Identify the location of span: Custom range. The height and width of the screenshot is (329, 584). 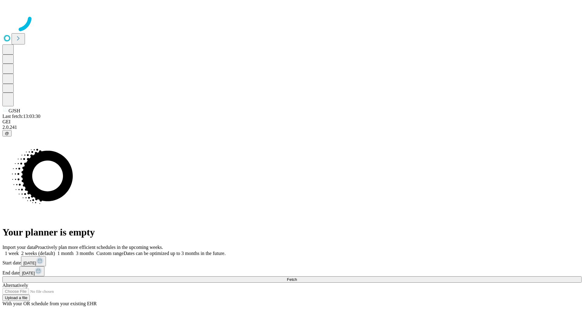
(110, 253).